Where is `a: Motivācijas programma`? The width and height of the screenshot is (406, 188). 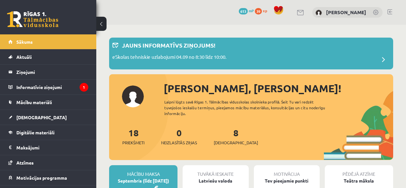
a: Motivācijas programma is located at coordinates (48, 177).